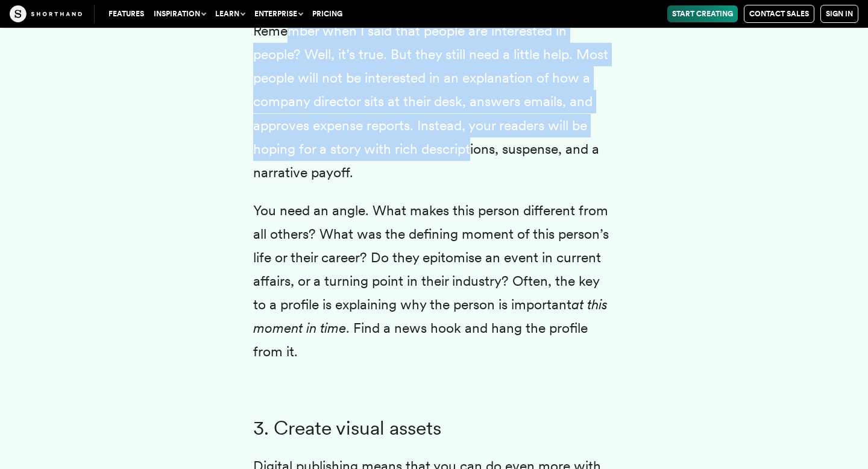 The height and width of the screenshot is (469, 868). What do you see at coordinates (434, 427) in the screenshot?
I see `h3: 3. Create visual assets` at bounding box center [434, 427].